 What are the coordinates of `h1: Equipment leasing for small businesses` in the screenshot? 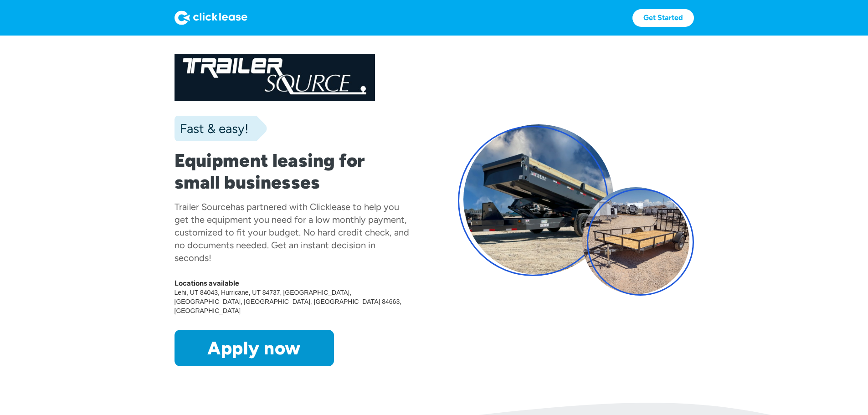 It's located at (293, 172).